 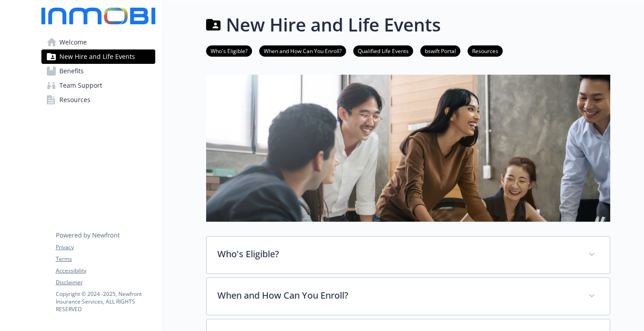 What do you see at coordinates (105, 282) in the screenshot?
I see `a: Disclaimer` at bounding box center [105, 282].